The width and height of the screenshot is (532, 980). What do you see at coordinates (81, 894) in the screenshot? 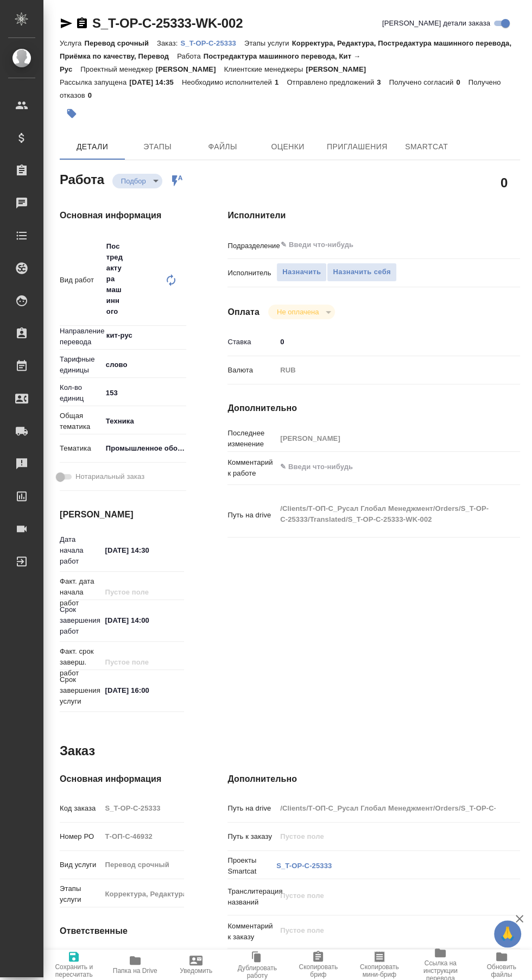
I see `p: Этапы услуги` at bounding box center [81, 894].